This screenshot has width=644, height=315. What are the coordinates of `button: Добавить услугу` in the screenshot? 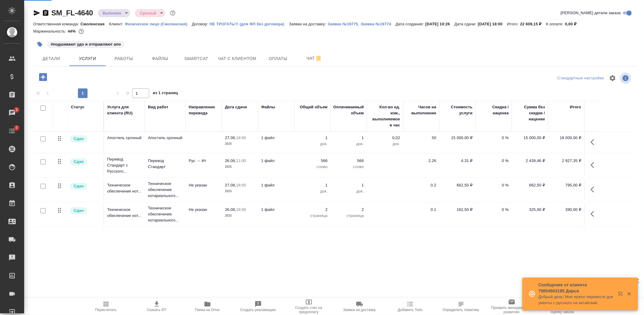 It's located at (43, 77).